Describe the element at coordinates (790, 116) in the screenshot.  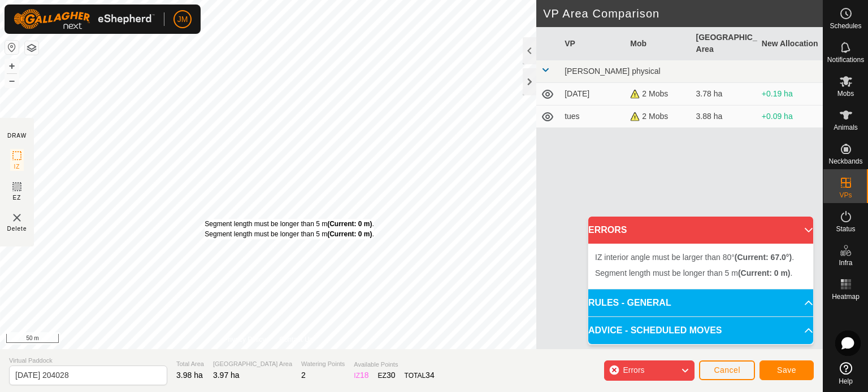
I see `td: +0.09 ha` at that location.